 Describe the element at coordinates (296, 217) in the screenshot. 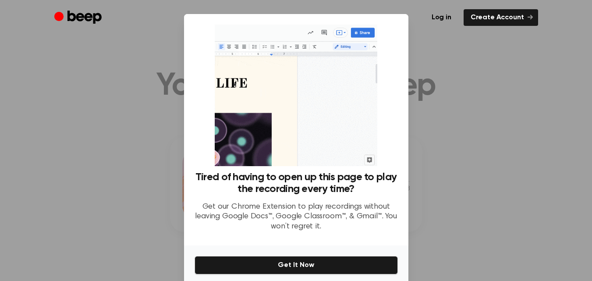

I see `p: Get our Chrome Extension to play recordings without leaving Google Docs™, Google Classroom™, & Gm...` at that location.